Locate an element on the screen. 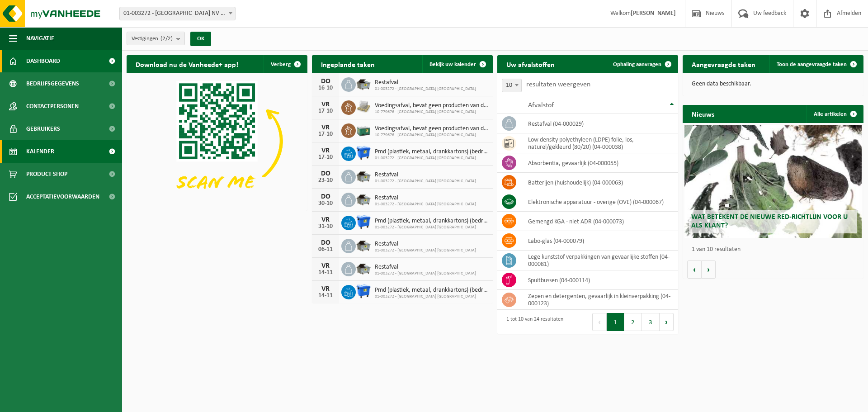 This screenshot has height=412, width=868. img: Download de VHEPlus App is located at coordinates (217, 141).